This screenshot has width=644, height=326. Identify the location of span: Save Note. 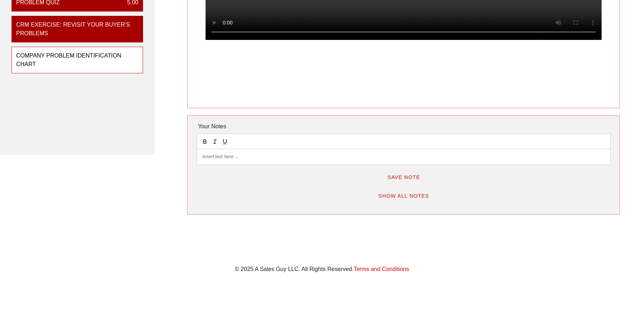
(404, 177).